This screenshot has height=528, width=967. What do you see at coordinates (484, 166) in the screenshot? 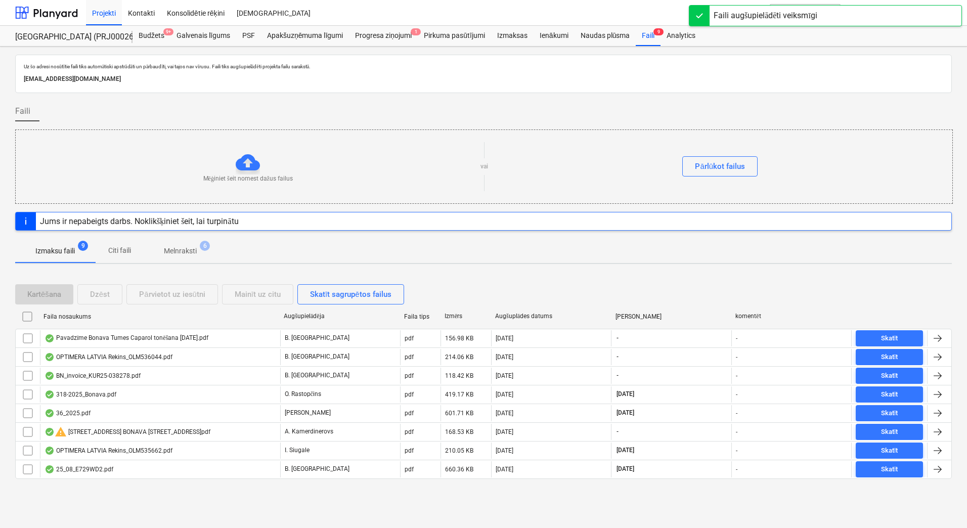
I see `div: Mēģiniet šeit nomest dažus failusvaiPārlūkot failus` at bounding box center [484, 166].